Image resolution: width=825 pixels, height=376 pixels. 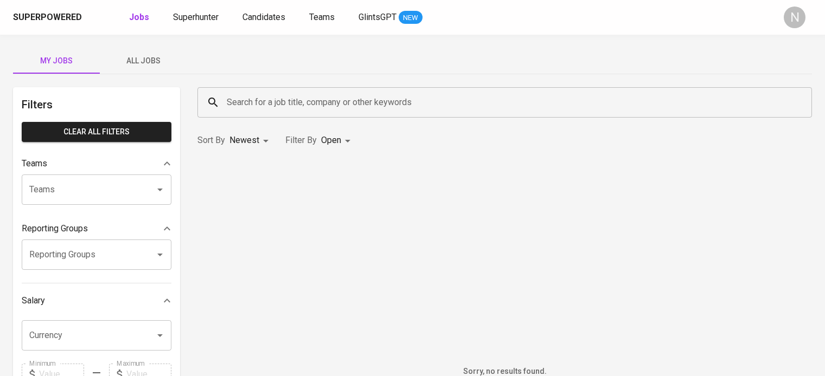 I want to click on span: NEW, so click(x=410, y=18).